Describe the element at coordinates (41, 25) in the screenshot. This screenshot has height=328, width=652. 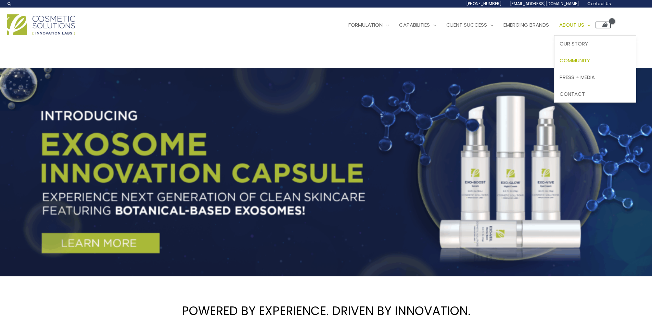
I see `img: Cosmetic Solutions Logo` at that location.